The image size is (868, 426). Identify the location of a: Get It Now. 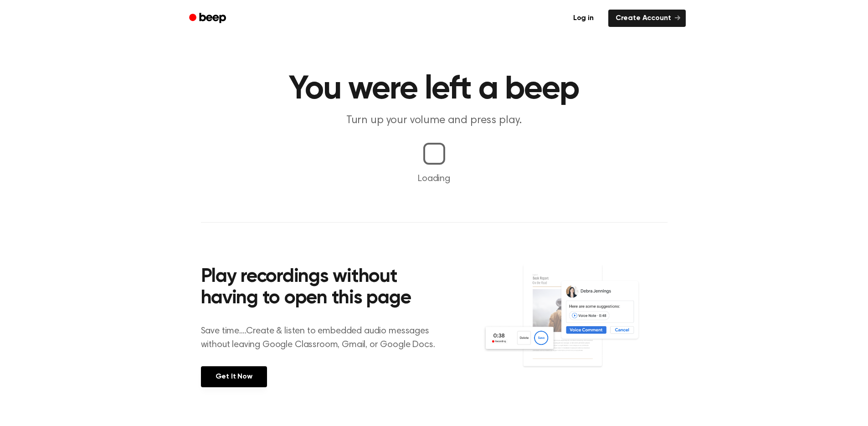
(233, 377).